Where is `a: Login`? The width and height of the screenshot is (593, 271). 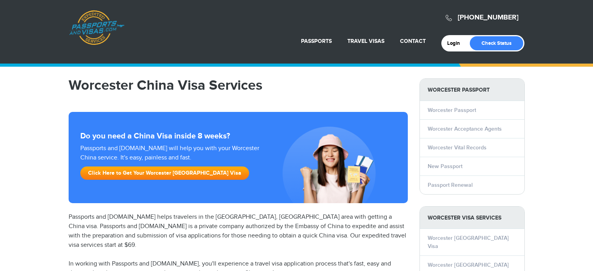 a: Login is located at coordinates (456, 43).